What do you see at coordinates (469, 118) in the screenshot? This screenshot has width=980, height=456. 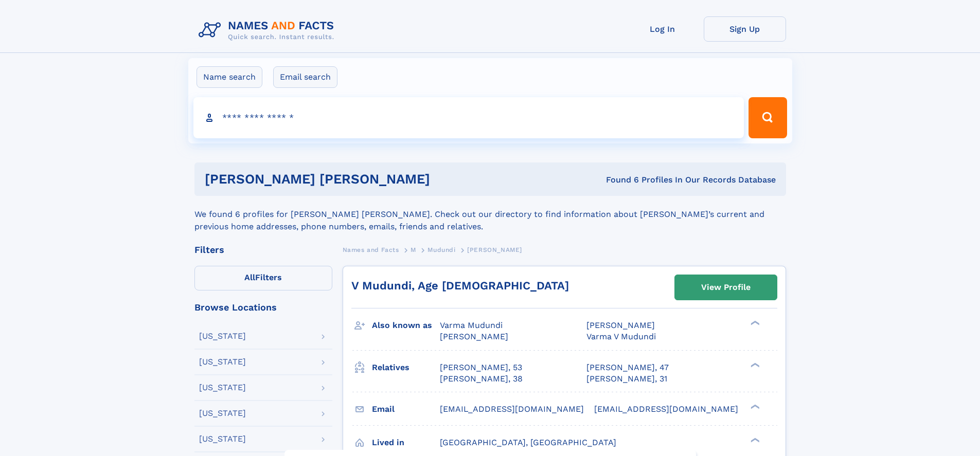 I see `input: search input` at bounding box center [469, 118].